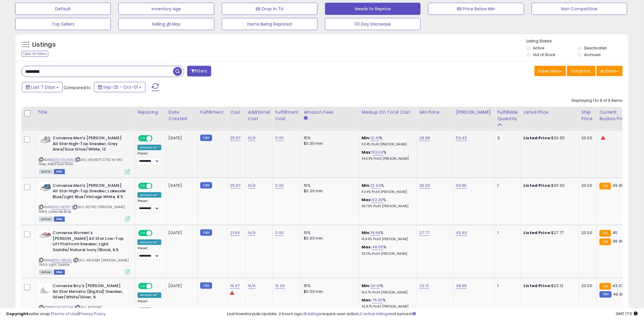 Image resolution: width=644 pixels, height=320 pixels. What do you see at coordinates (92, 313) in the screenshot?
I see `a: Privacy Policy` at bounding box center [92, 313].